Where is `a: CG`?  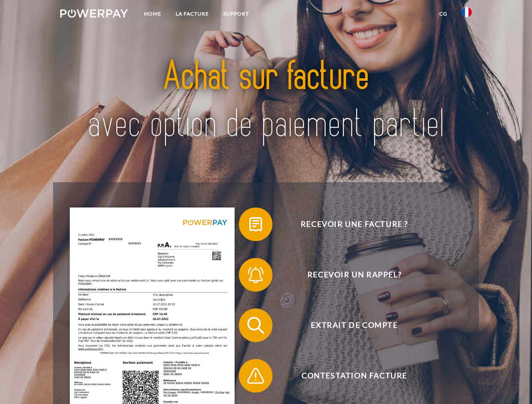
a: CG is located at coordinates (443, 14).